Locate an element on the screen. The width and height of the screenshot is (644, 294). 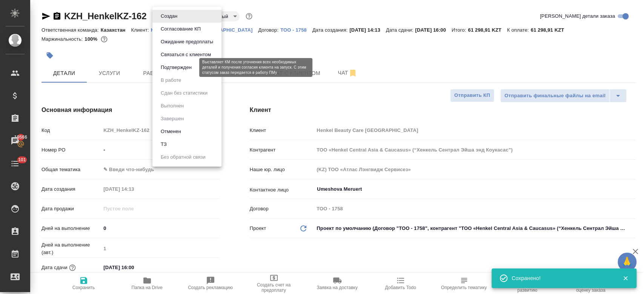
button: Завершен is located at coordinates (172, 119).